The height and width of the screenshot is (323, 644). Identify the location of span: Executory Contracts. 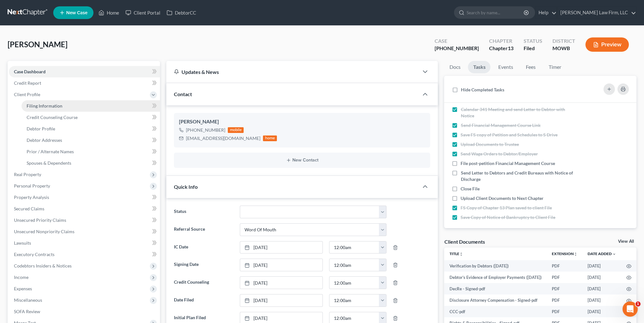
(34, 254).